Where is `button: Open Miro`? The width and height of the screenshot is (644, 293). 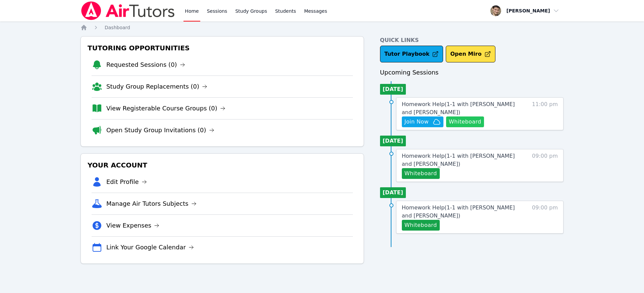 button: Open Miro is located at coordinates (470, 54).